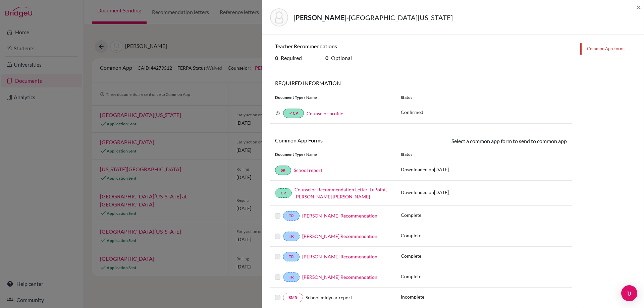 This screenshot has height=308, width=644. Describe the element at coordinates (308, 169) in the screenshot. I see `a: School report` at that location.